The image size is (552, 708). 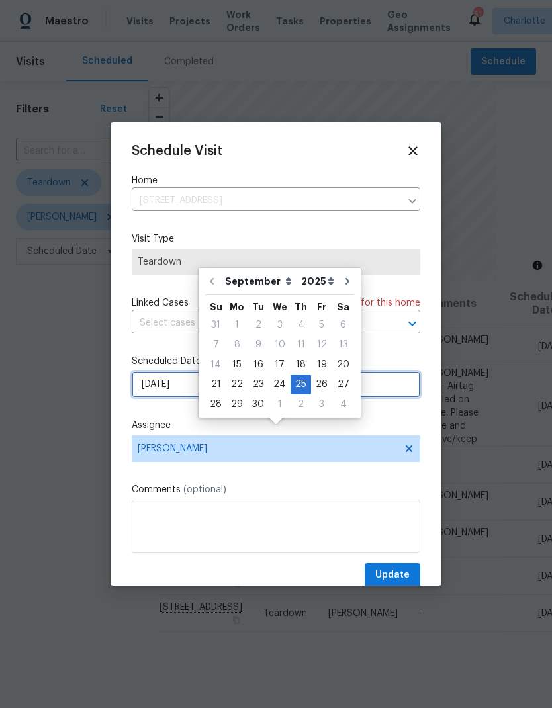 I want to click on div: 18, so click(x=300, y=365).